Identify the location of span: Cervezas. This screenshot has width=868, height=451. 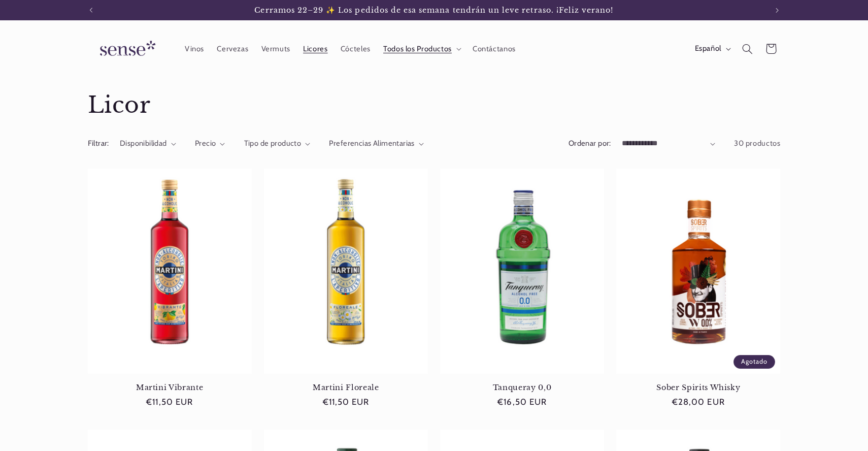
(232, 49).